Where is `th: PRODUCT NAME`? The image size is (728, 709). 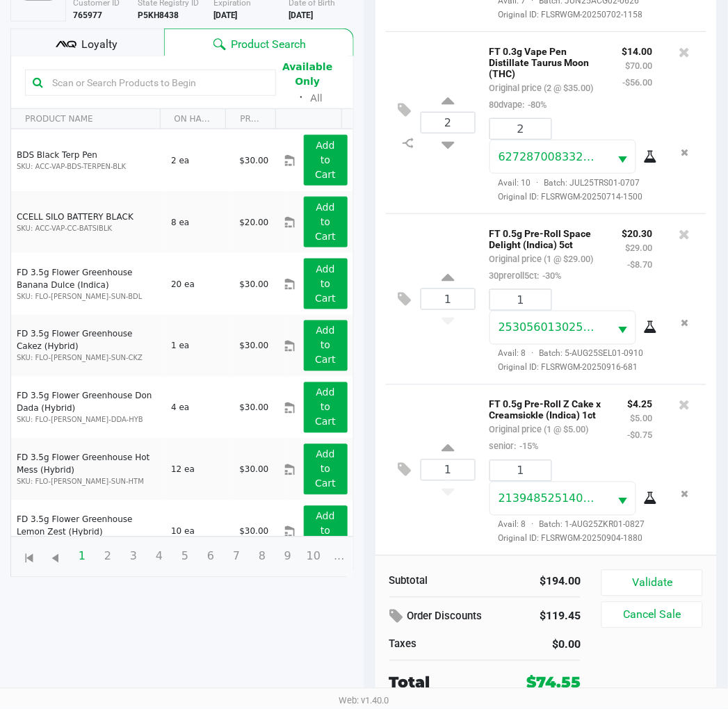 th: PRODUCT NAME is located at coordinates (85, 119).